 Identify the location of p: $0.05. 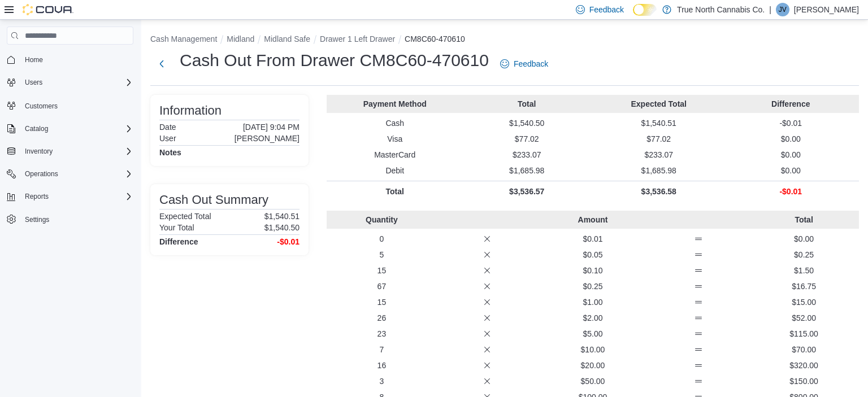
(592, 255).